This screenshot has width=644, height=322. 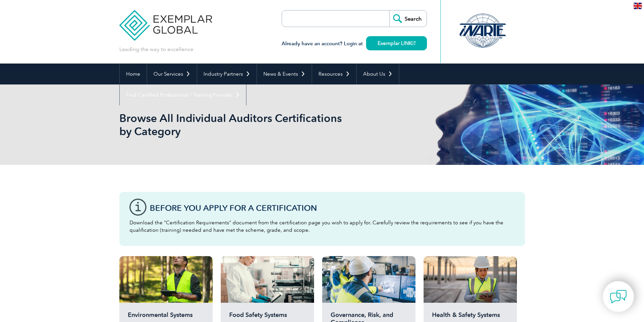 I want to click on a: News & Events, so click(x=284, y=74).